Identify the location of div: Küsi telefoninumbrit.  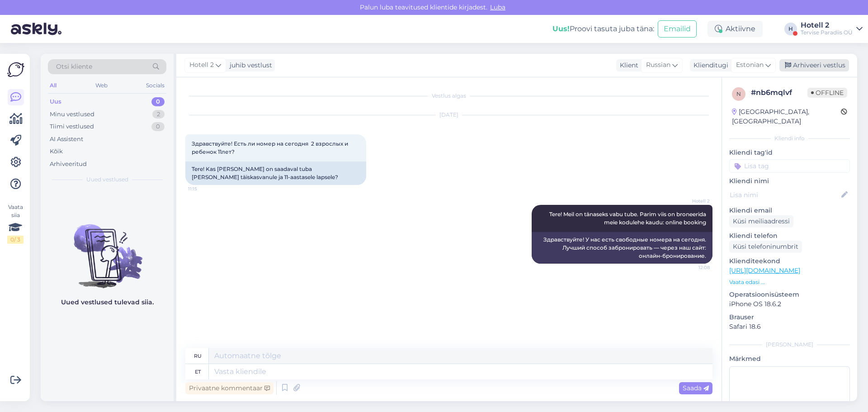
(765, 247).